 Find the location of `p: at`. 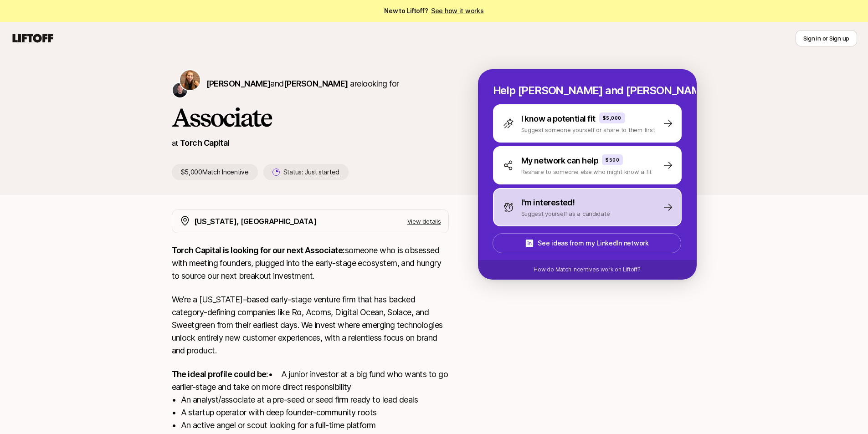

p: at is located at coordinates (175, 143).